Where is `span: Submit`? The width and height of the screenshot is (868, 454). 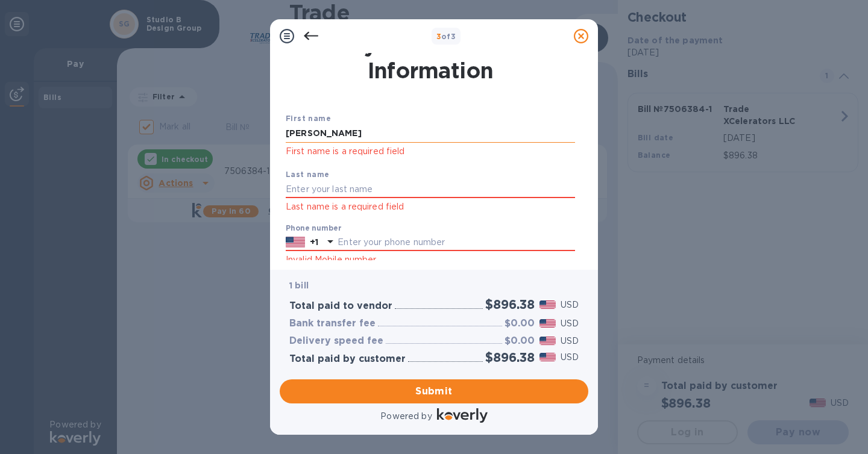 span: Submit is located at coordinates (434, 391).